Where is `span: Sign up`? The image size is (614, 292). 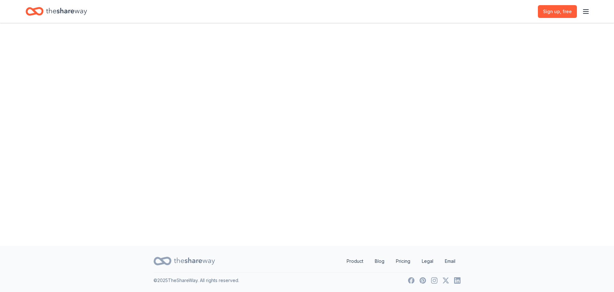
span: Sign up is located at coordinates (558, 12).